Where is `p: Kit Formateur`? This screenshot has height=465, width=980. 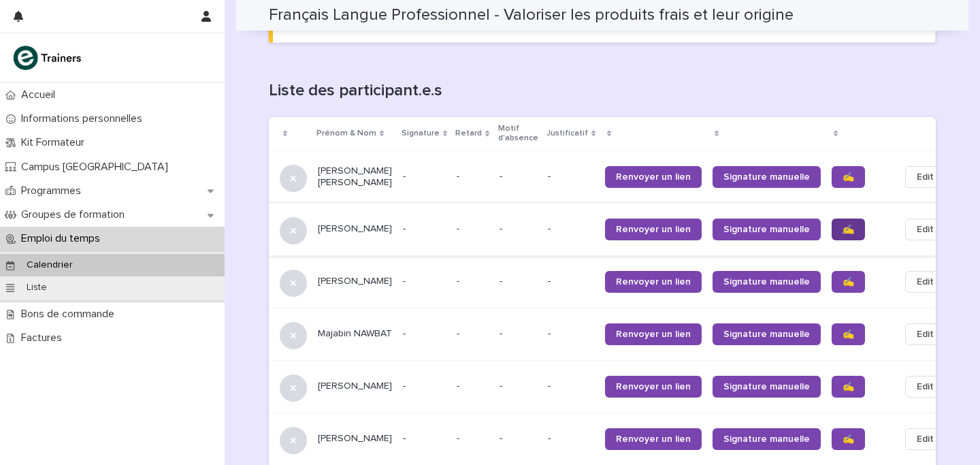
p: Kit Formateur is located at coordinates (55, 143).